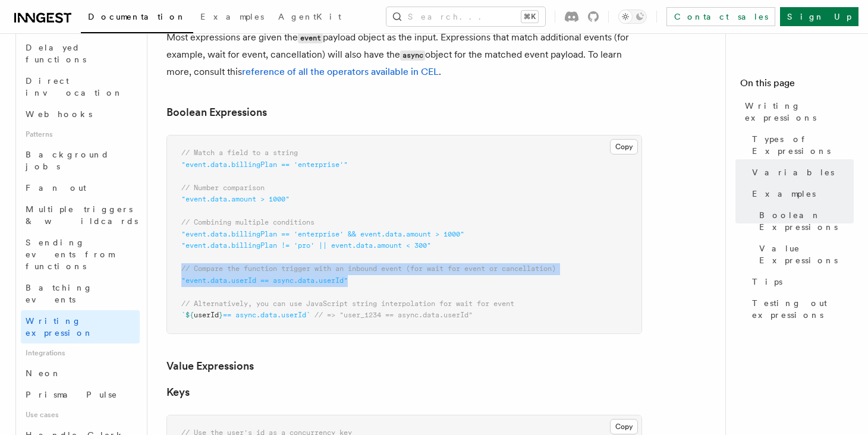 This screenshot has height=435, width=868. I want to click on span: Background jobs, so click(67, 161).